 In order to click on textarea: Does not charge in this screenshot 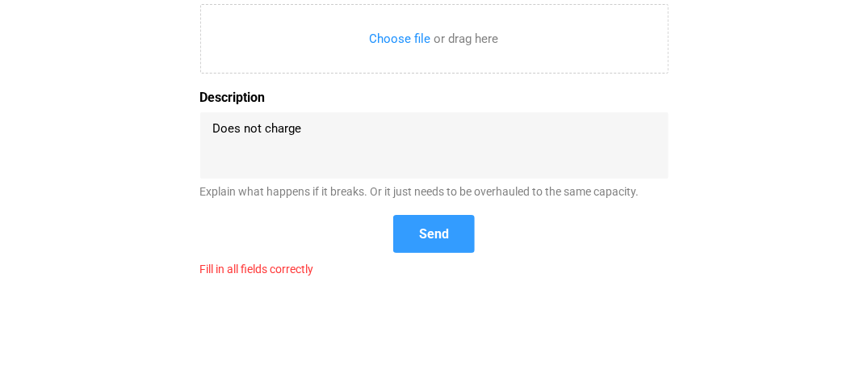, I will do `click(435, 145)`.